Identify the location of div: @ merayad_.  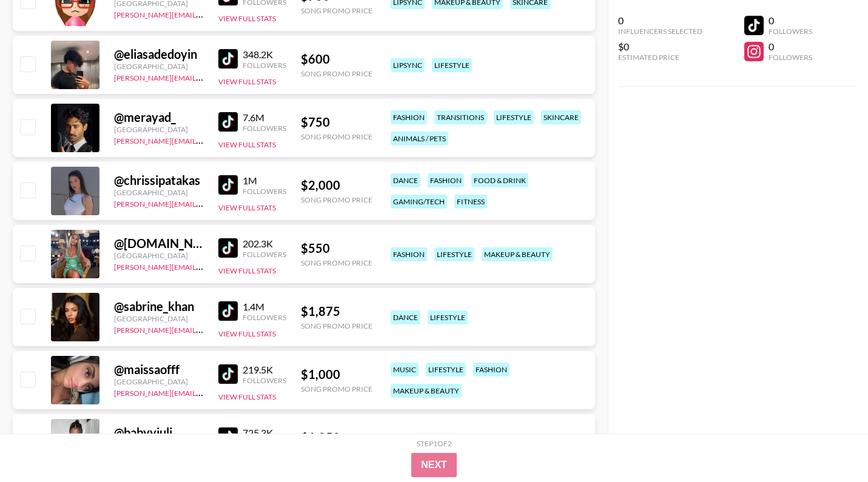
(159, 117).